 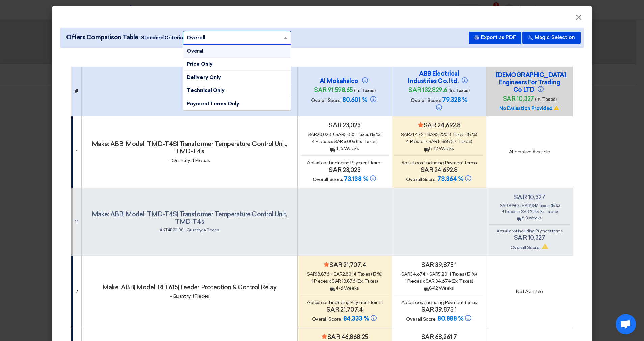 What do you see at coordinates (455, 100) in the screenshot?
I see `span: 79.328 %` at bounding box center [455, 100].